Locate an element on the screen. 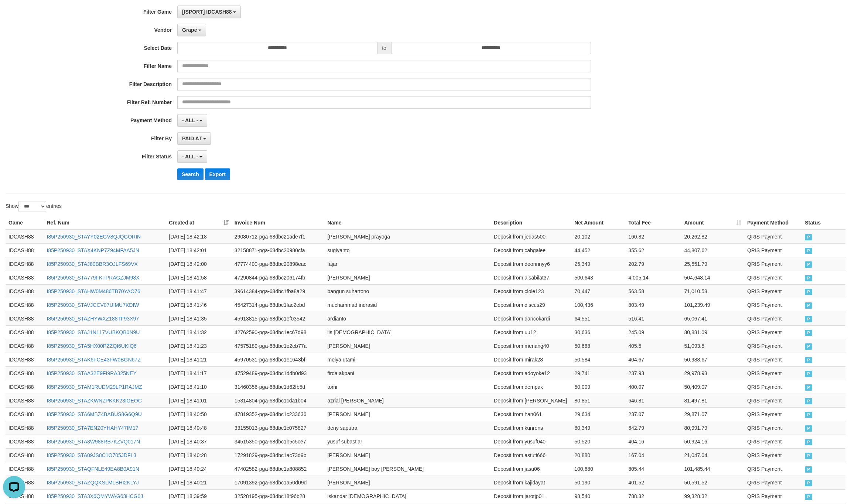  button: Open LiveChat chat widget is located at coordinates (14, 14).